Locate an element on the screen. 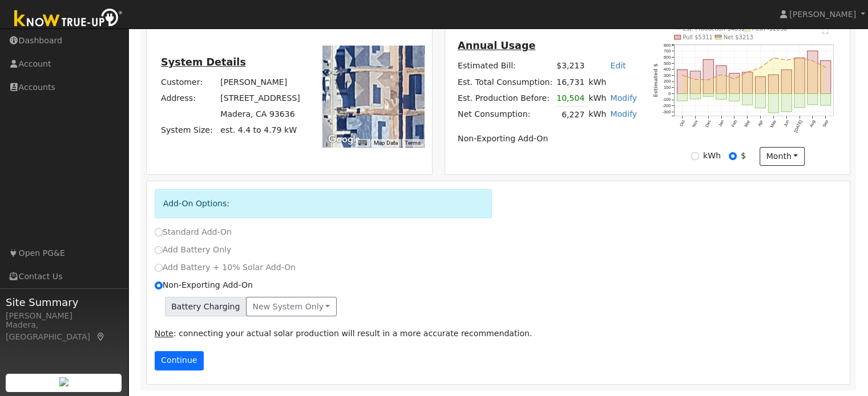 This screenshot has height=396, width=868. td: $3,213 is located at coordinates (571, 66).